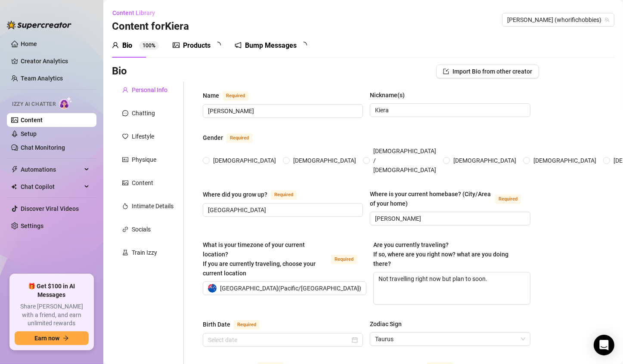  What do you see at coordinates (212, 288) in the screenshot?
I see `img: nz` at bounding box center [212, 288].